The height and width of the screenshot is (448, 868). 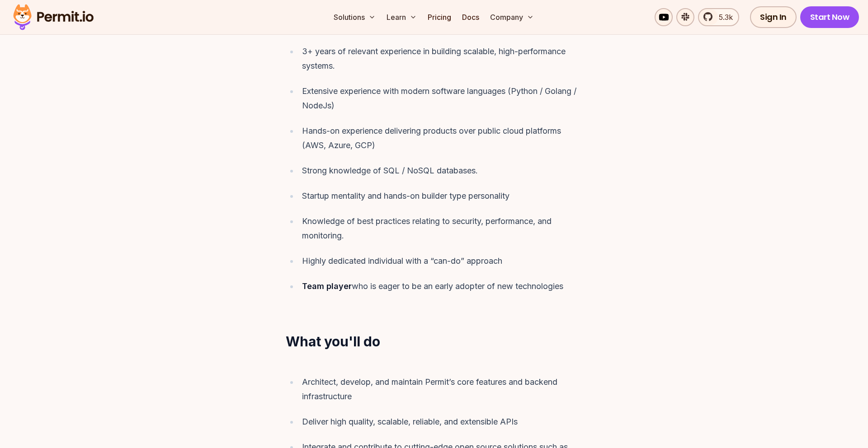 What do you see at coordinates (53, 17) in the screenshot?
I see `img: Permit logo` at bounding box center [53, 17].